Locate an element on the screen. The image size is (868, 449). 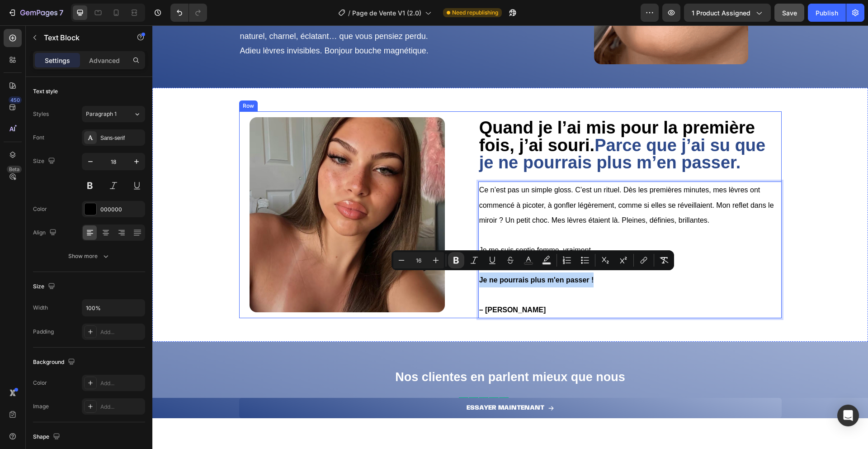
div: Align is located at coordinates (46, 233).